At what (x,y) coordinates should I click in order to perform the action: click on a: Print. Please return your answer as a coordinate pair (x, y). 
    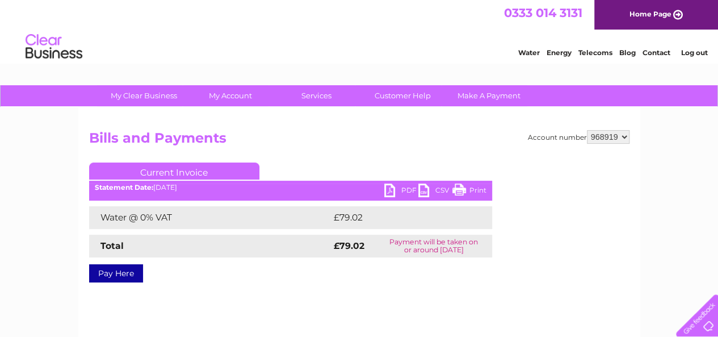
    Looking at the image, I should click on (469, 191).